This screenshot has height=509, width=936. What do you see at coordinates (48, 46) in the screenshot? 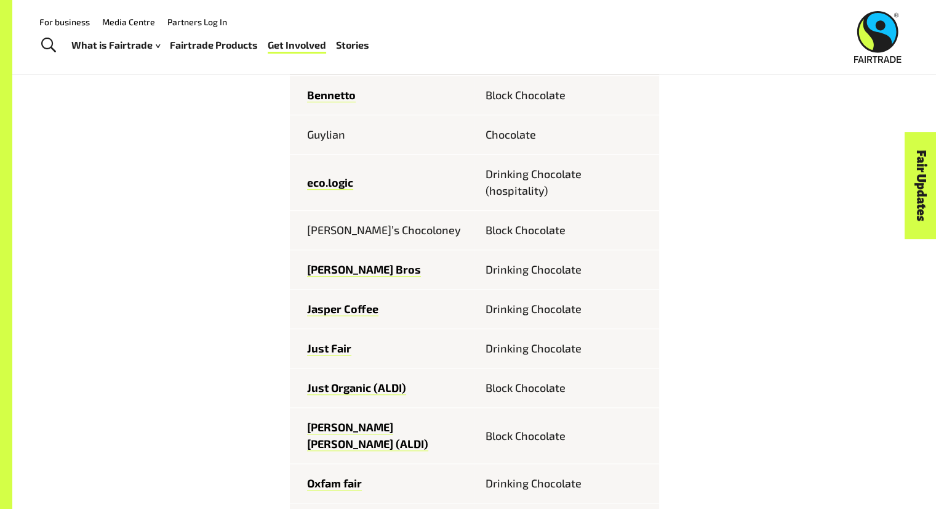
I see `a: Toggle Search` at bounding box center [48, 46].